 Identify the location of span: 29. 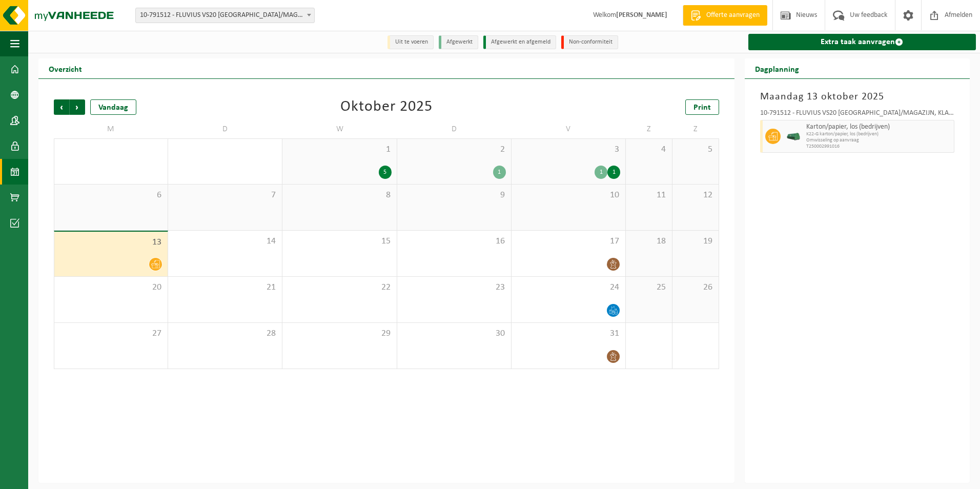
(339, 334).